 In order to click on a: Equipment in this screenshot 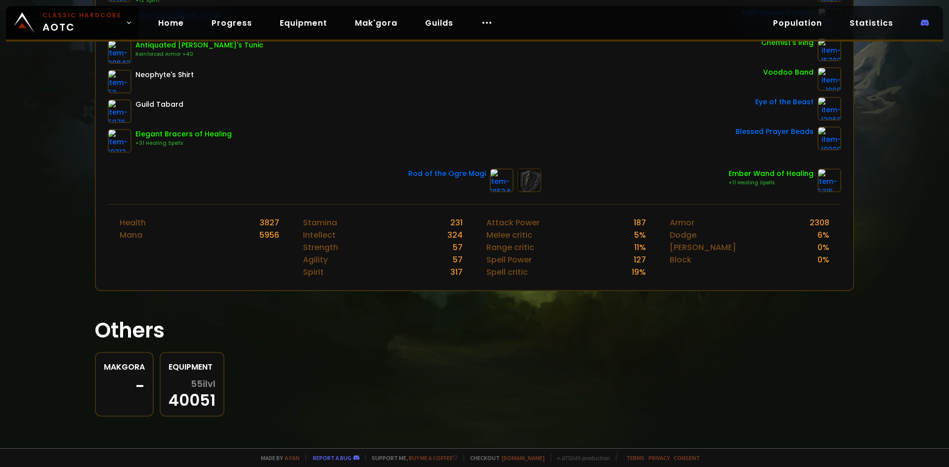, I will do `click(303, 23)`.